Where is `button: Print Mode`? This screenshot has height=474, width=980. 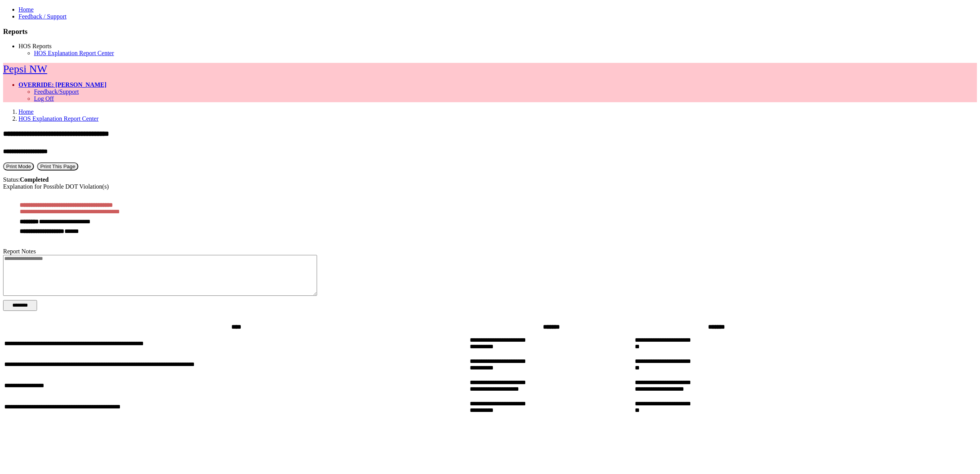
button: Print Mode is located at coordinates (19, 166).